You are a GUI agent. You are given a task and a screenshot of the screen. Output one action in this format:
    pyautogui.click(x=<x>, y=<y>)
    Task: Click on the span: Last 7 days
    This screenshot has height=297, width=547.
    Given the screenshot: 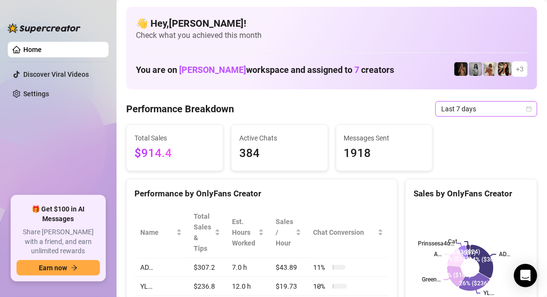 What is the action you would take?
    pyautogui.click(x=487, y=109)
    